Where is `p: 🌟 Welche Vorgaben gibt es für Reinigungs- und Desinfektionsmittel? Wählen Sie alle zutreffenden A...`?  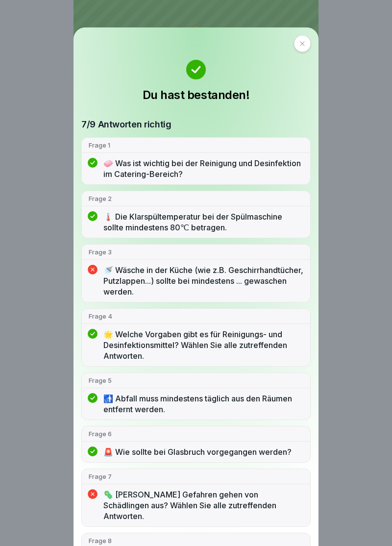
p: 🌟 Welche Vorgaben gibt es für Reinigungs- und Desinfektionsmittel? Wählen Sie alle zutreffenden A... is located at coordinates (204, 345).